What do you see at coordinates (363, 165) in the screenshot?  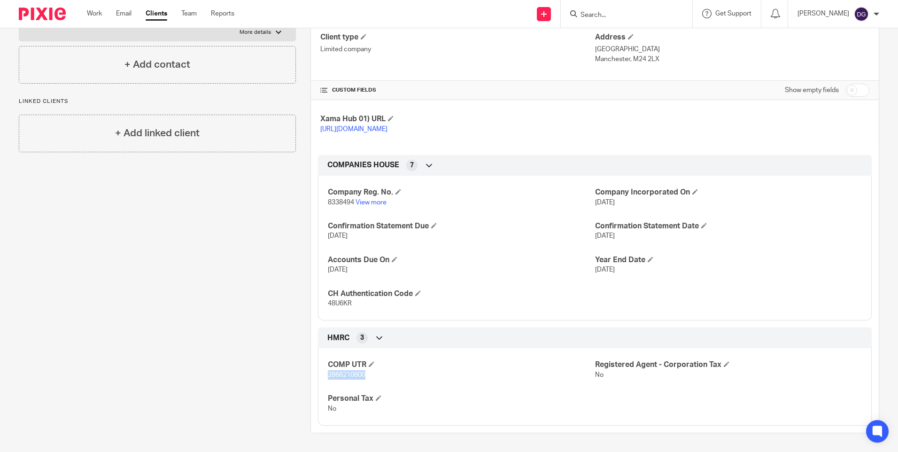 I see `span: COMPANIES HOUSE` at bounding box center [363, 165].